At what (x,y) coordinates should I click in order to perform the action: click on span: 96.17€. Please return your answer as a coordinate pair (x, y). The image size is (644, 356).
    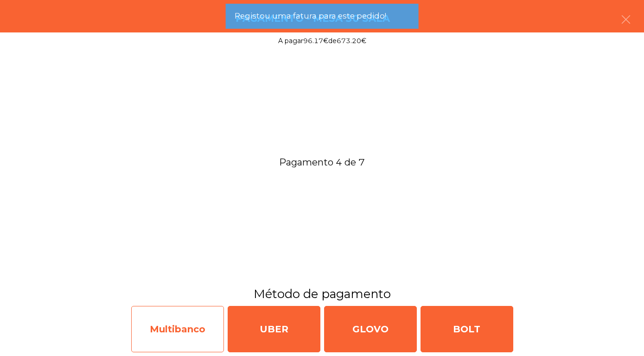
    Looking at the image, I should click on (316, 41).